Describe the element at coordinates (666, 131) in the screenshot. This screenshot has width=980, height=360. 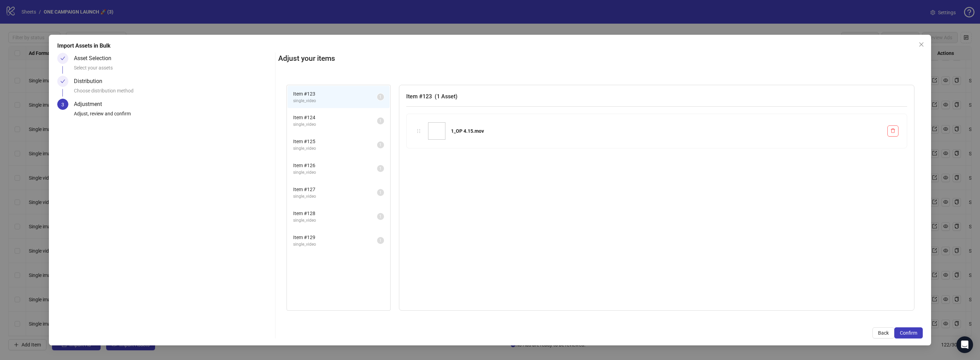
I see `div: 1_OP 4.15.mov` at that location.